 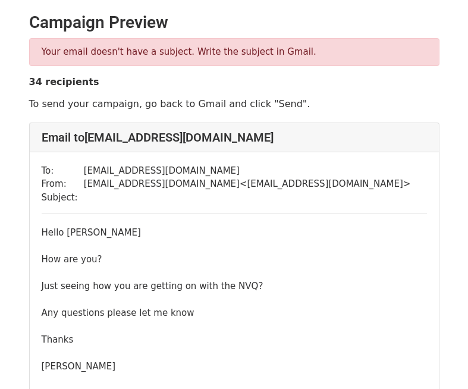 What do you see at coordinates (234, 259) in the screenshot?
I see `div: How are you?` at bounding box center [234, 259].